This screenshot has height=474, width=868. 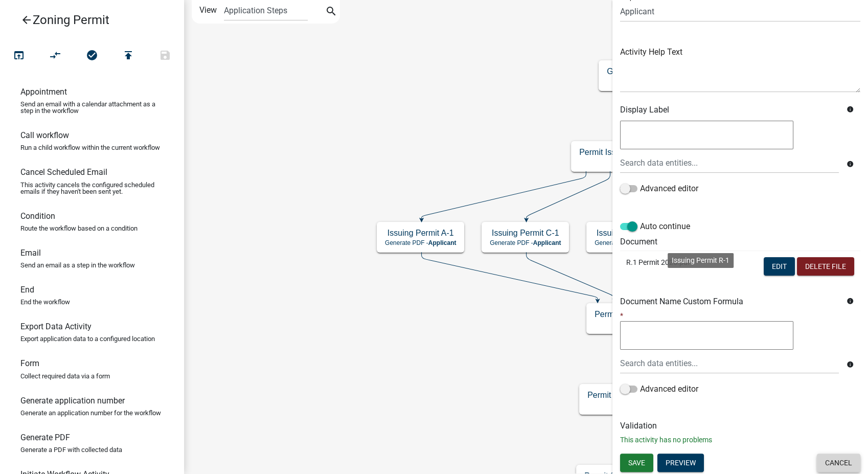 What do you see at coordinates (55, 56) in the screenshot?
I see `button: Auto Layout` at bounding box center [55, 56].